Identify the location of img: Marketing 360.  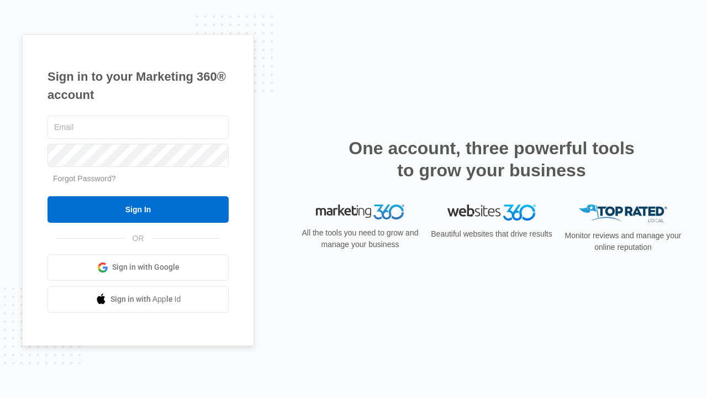
(360, 212).